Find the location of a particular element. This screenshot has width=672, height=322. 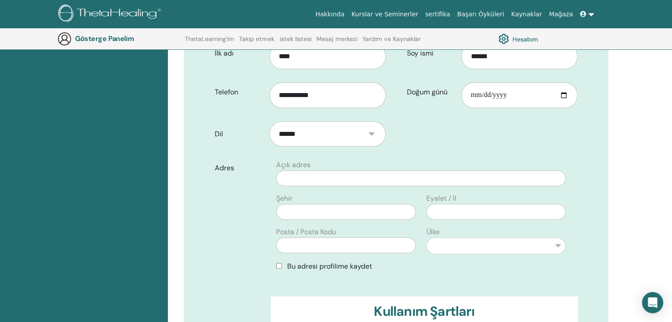

font: Yardım ve Kaynaklar is located at coordinates (391, 39).